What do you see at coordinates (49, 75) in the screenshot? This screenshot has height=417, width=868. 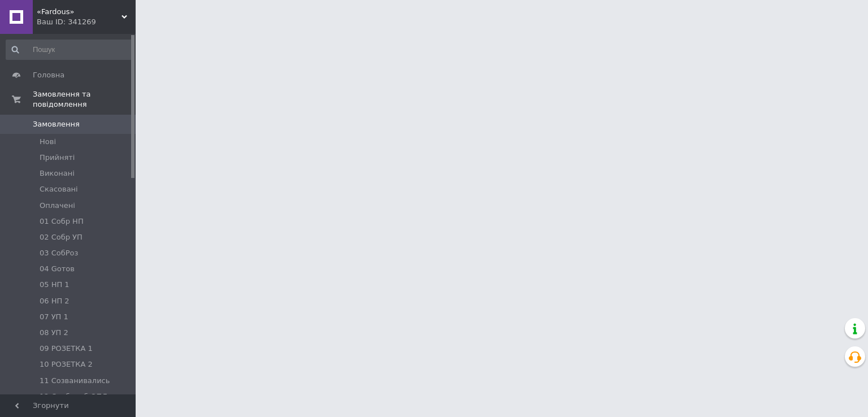 I see `span: Головна` at bounding box center [49, 75].